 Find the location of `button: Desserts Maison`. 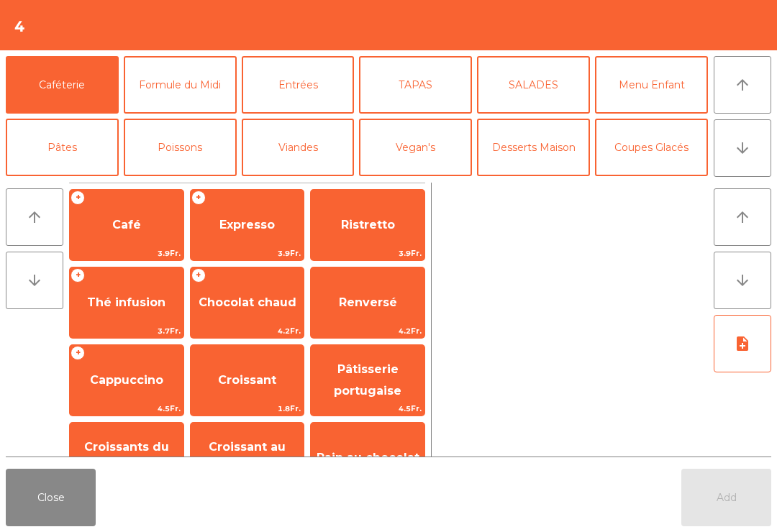

button: Desserts Maison is located at coordinates (533, 147).